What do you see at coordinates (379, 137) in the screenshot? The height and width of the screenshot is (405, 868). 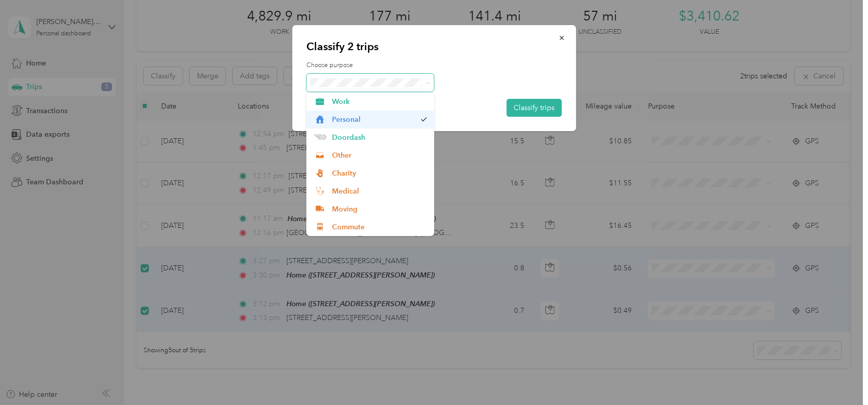 I see `span: Doordash` at bounding box center [379, 137].